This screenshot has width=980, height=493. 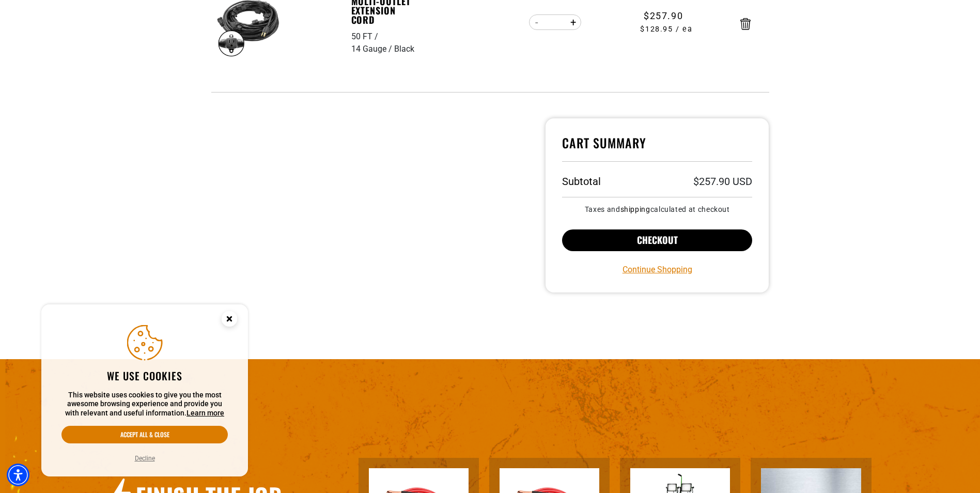 I want to click on h2: We use cookies, so click(x=145, y=376).